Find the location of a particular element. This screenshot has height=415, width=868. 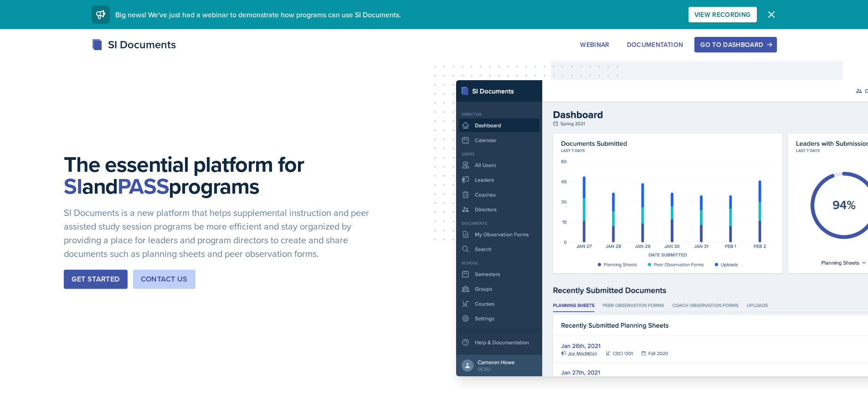

button: View Recording is located at coordinates (722, 15).